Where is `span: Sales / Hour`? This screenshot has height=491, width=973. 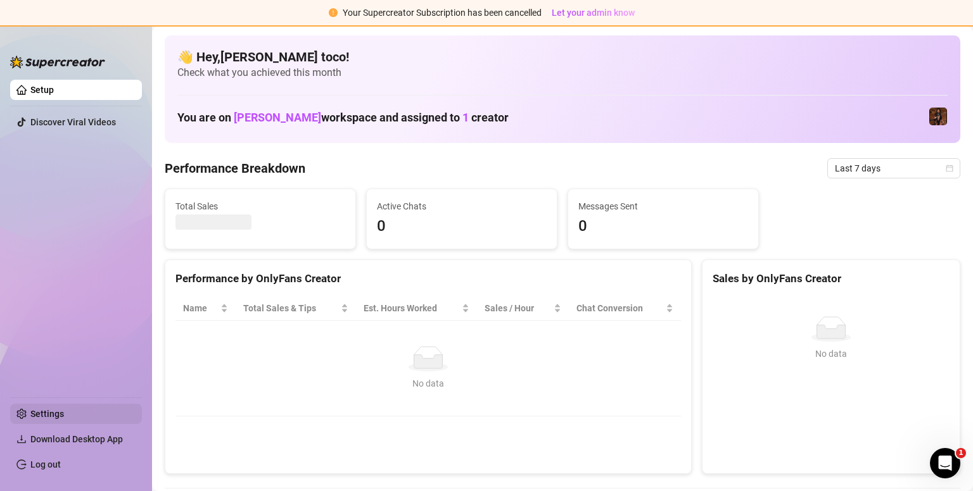 span: Sales / Hour is located at coordinates (517, 308).